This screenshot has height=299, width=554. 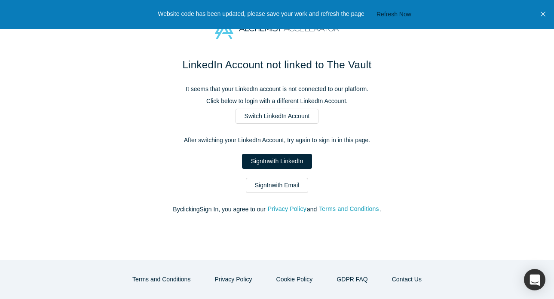 What do you see at coordinates (277, 65) in the screenshot?
I see `h1: LinkedIn Account not linked to The Vault` at bounding box center [277, 65].